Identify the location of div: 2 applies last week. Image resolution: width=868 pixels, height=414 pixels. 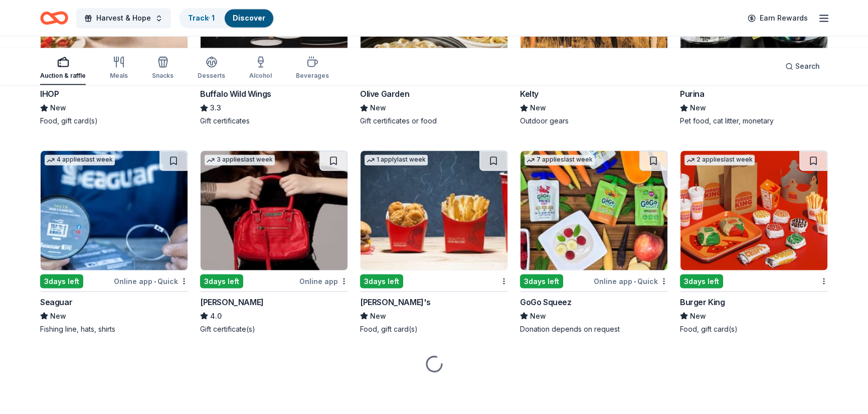
(720, 159).